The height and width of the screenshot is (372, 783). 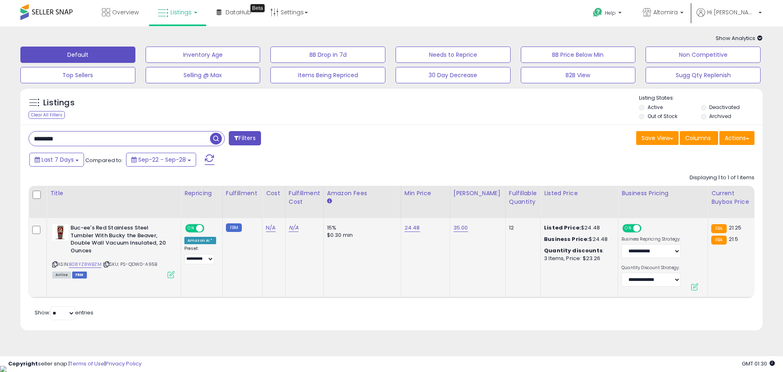 I want to click on div: 3 Items, Price: $23.26, so click(x=578, y=258).